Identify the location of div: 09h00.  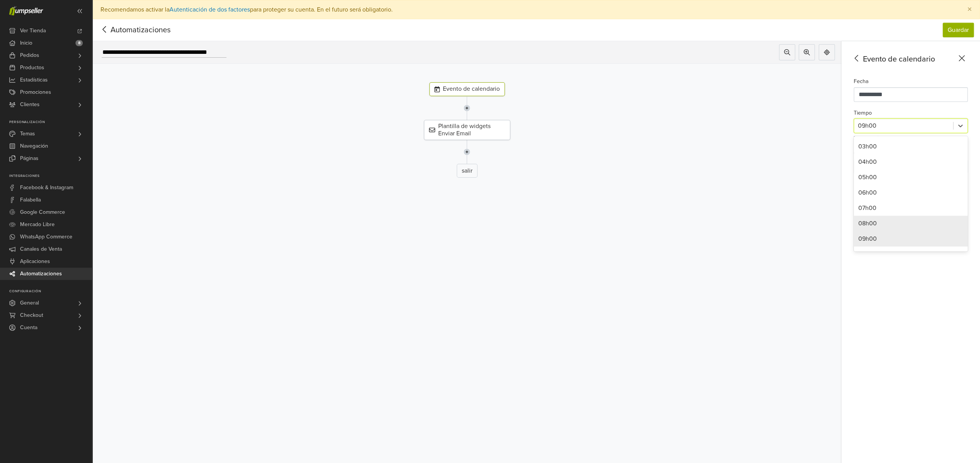
(911, 239).